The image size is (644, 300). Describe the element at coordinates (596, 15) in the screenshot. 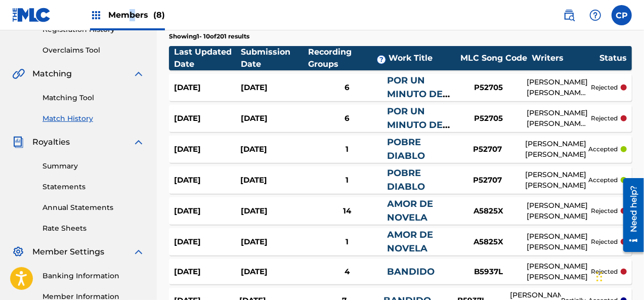

I see `div: Help` at that location.